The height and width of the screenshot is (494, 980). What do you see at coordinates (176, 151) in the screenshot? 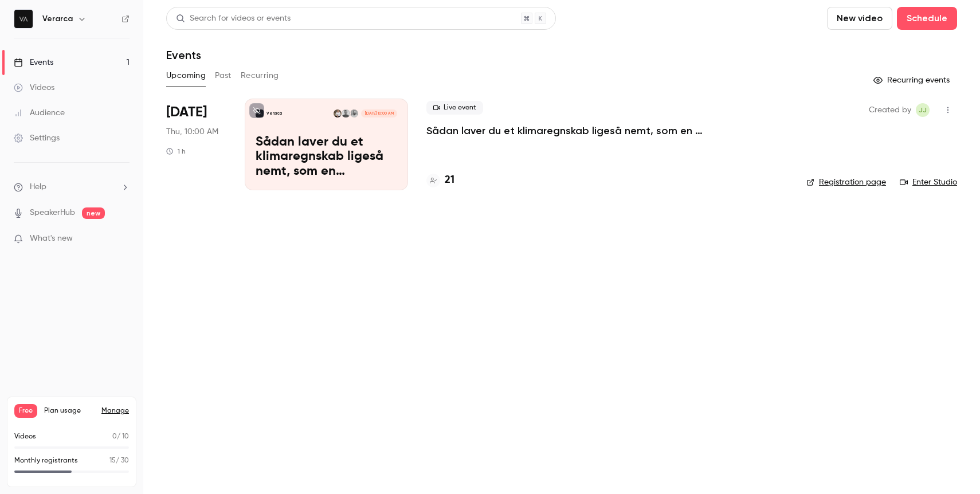
I see `div: 1 h` at bounding box center [176, 151].